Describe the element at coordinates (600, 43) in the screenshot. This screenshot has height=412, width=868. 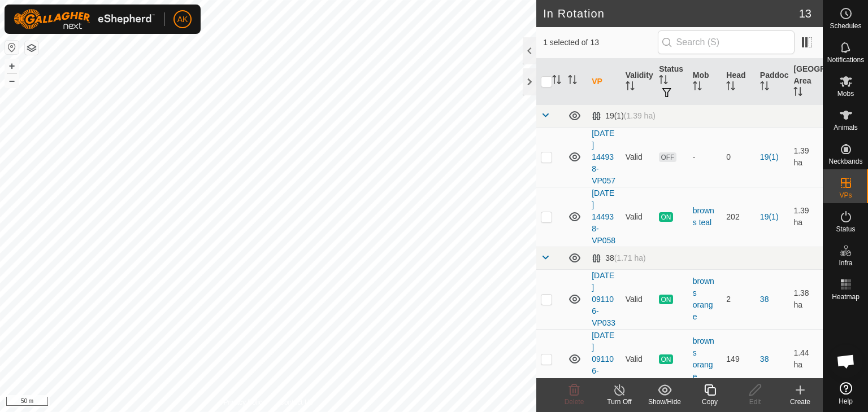
I see `span: 1 selected of 13` at that location.